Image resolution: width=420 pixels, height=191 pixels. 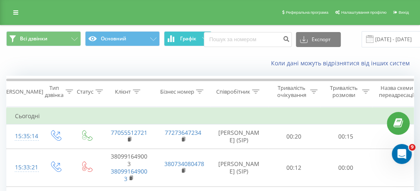 What do you see at coordinates (404, 12) in the screenshot?
I see `span: Вихід` at bounding box center [404, 12].